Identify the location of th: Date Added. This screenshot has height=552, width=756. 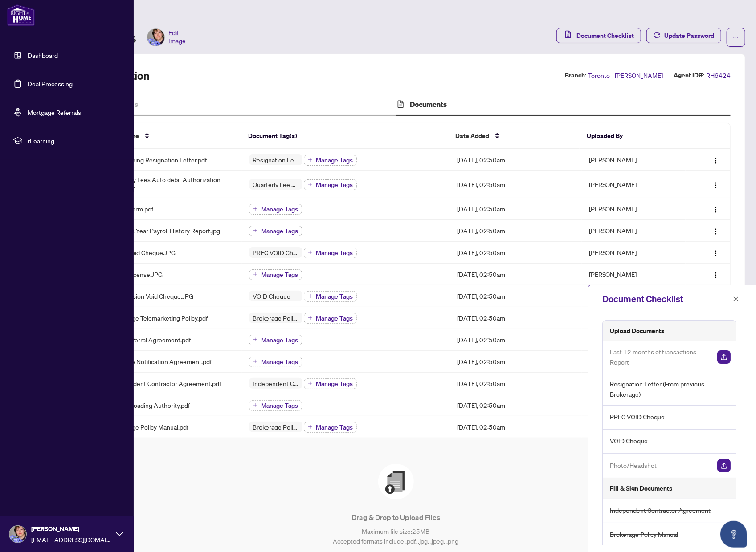
(514, 137).